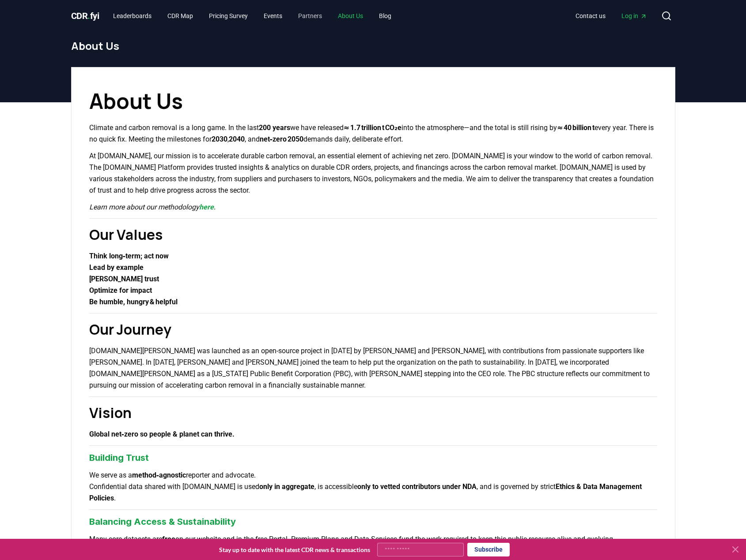 This screenshot has width=746, height=560. What do you see at coordinates (168, 539) in the screenshot?
I see `strong: free` at bounding box center [168, 539].